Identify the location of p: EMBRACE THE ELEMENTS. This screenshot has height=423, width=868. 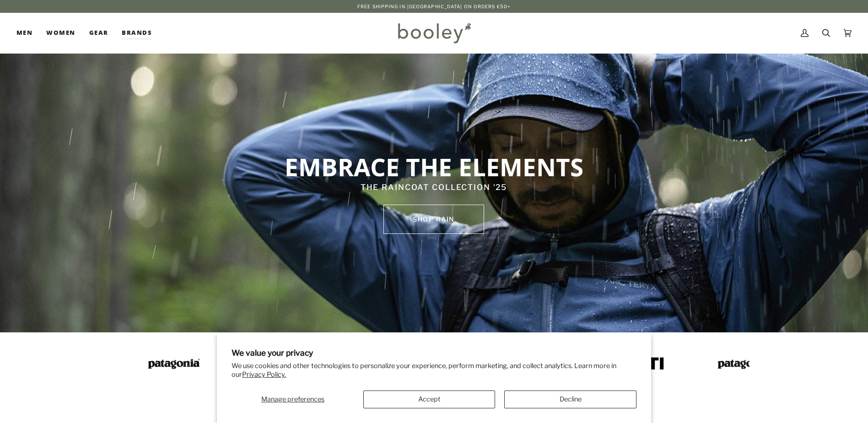
(434, 167).